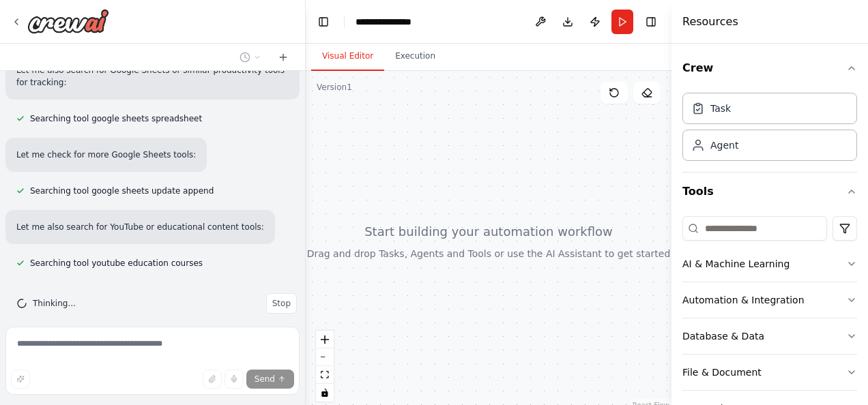 This screenshot has width=868, height=405. I want to click on button: Hide right sidebar, so click(650, 22).